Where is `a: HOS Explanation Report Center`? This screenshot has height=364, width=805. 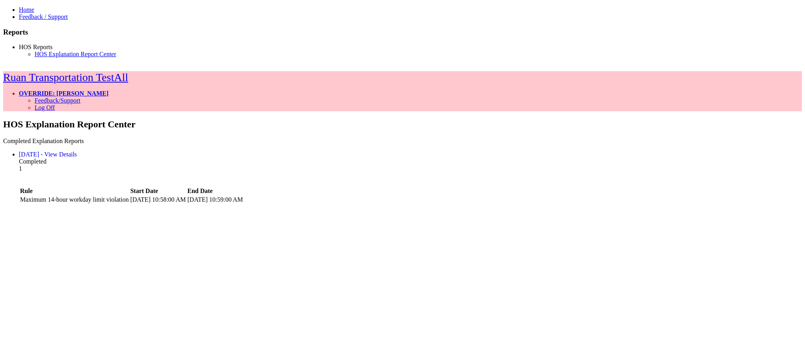
a: HOS Explanation Report Center is located at coordinates (76, 54).